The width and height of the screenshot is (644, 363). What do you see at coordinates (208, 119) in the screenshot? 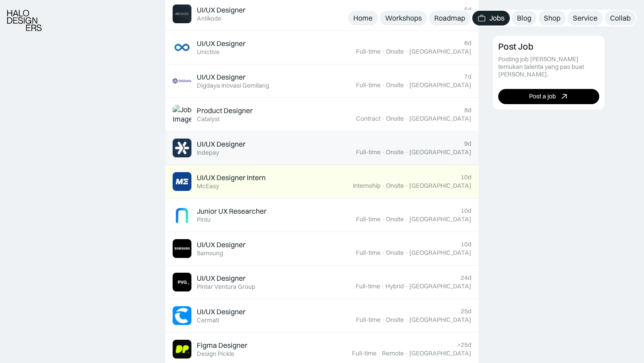
I see `div: Catalyst` at bounding box center [208, 119].